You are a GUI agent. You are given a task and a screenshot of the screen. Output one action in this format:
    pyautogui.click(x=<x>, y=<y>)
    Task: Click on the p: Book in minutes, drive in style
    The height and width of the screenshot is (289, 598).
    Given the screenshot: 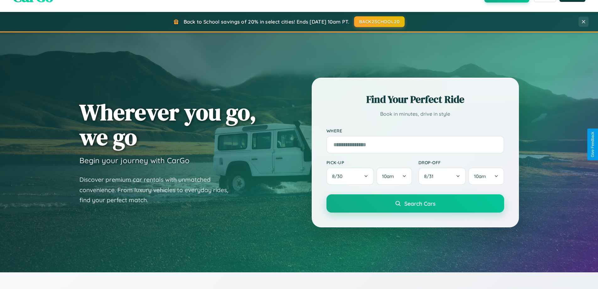 What is the action you would take?
    pyautogui.click(x=416, y=114)
    